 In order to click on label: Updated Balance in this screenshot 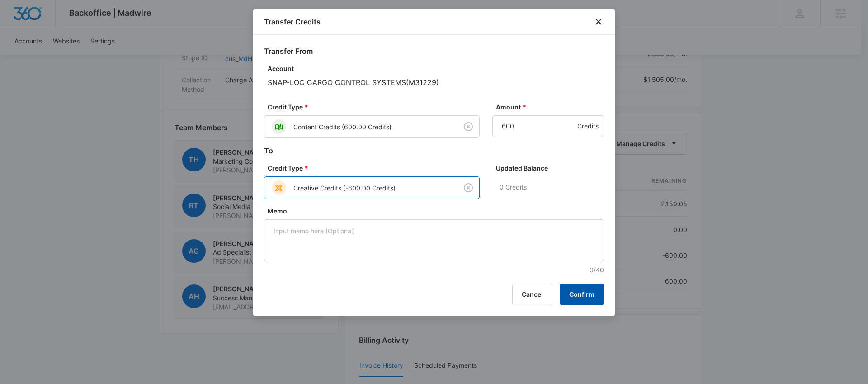, I will do `click(552, 168)`.